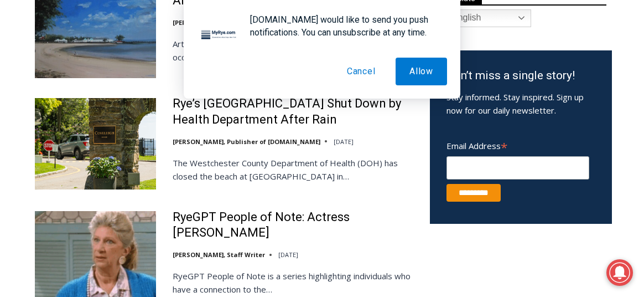 This screenshot has height=297, width=644. I want to click on img: Rye’s Coveleigh Beach Shut Down by Health Department After Rain, so click(95, 144).